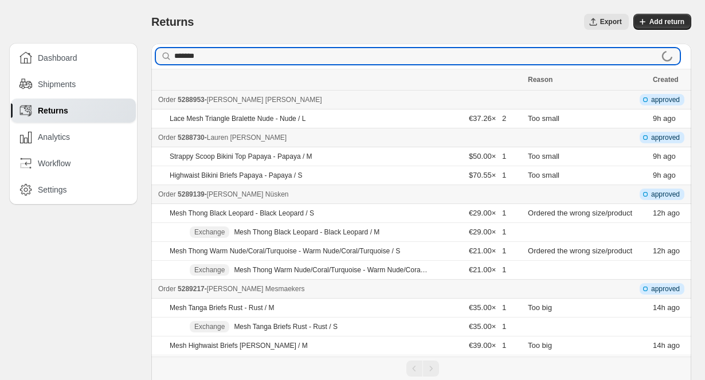 The height and width of the screenshot is (380, 705). I want to click on span: $70.55 × 1, so click(487, 175).